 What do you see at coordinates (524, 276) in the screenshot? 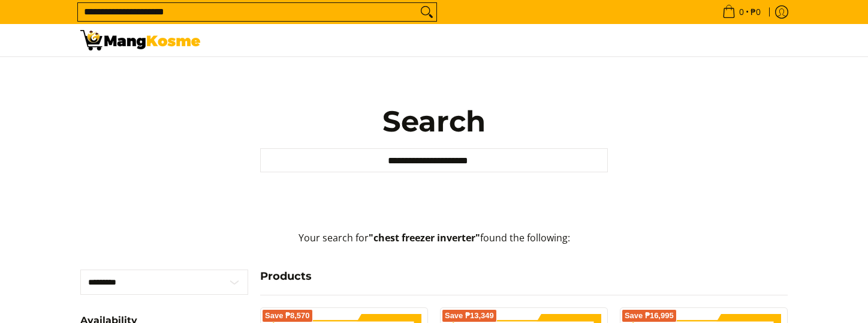
I see `h4: Products` at bounding box center [524, 276].